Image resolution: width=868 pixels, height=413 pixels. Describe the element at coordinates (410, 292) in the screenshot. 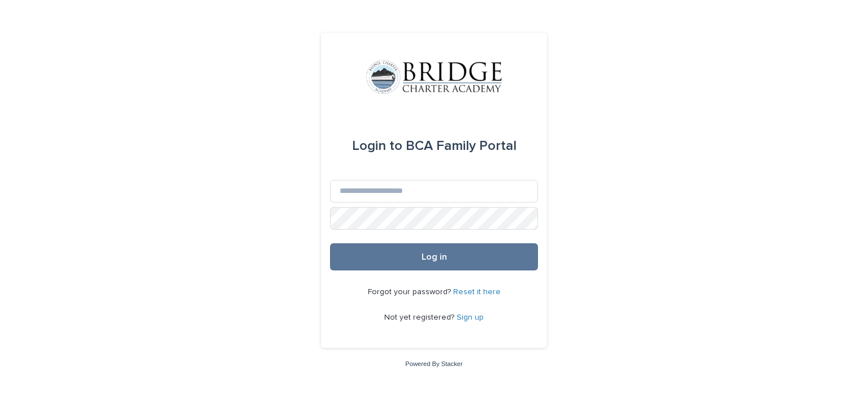

I see `span: Forgot your password?` at that location.